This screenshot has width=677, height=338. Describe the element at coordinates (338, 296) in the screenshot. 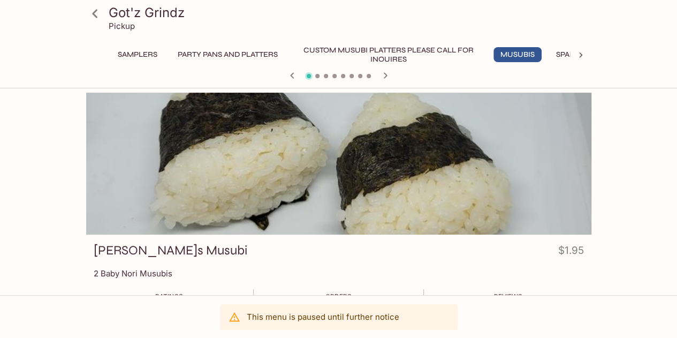

I see `span: Orders` at that location.